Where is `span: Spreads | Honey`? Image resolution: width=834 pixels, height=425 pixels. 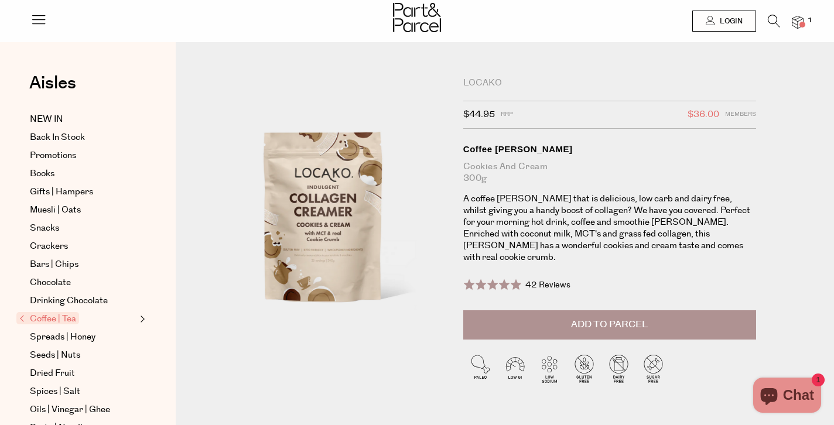
span: Spreads | Honey is located at coordinates (63, 337).